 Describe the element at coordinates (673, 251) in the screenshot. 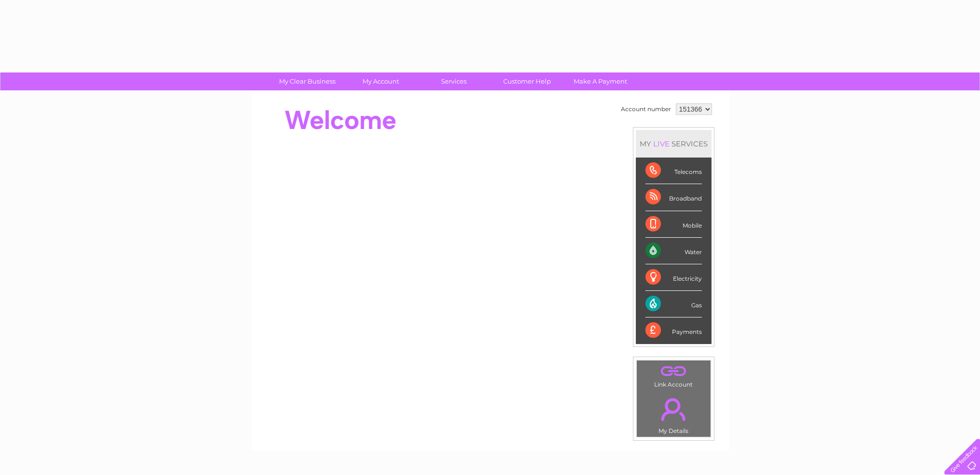

I see `div: Water` at that location.